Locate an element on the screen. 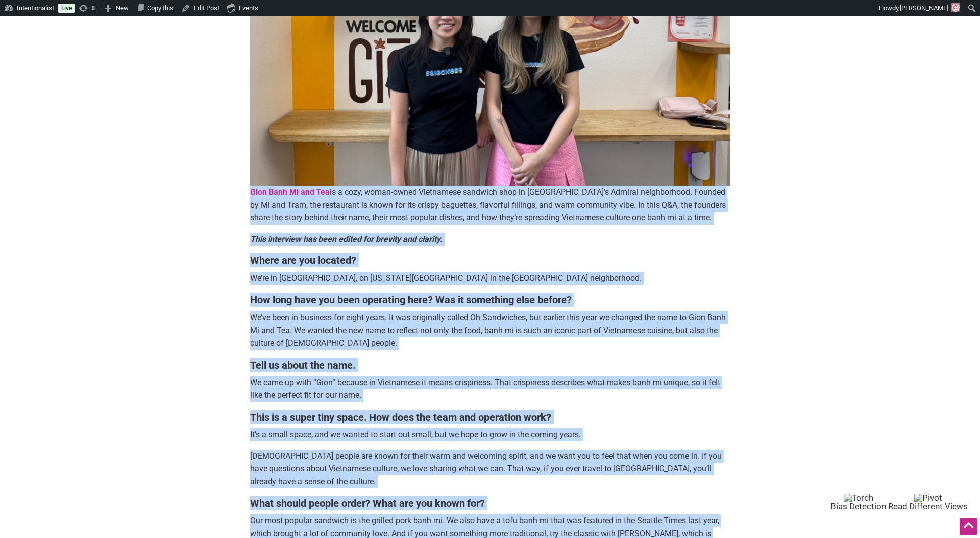  p: We’ve been in business for eight years. It was originally called Oh Sandwiches, but earlier this ... is located at coordinates (490, 330).